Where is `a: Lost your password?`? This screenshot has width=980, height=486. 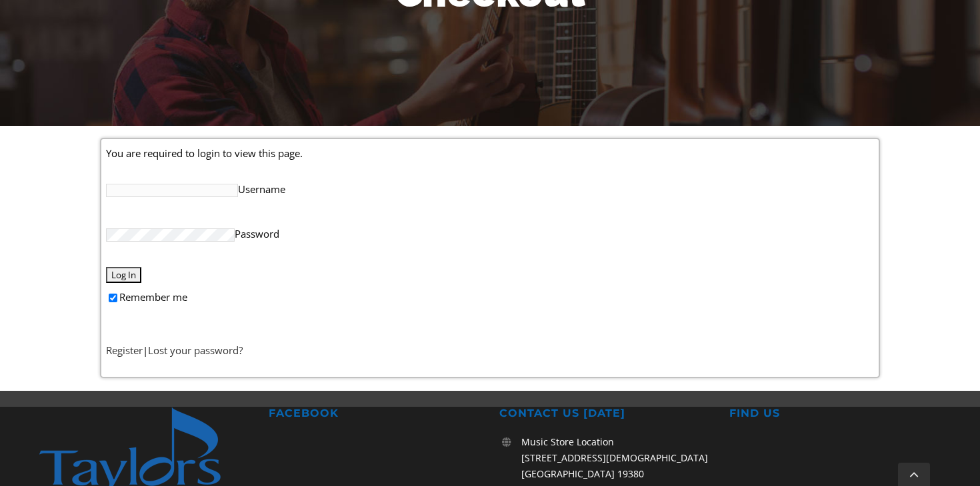 a: Lost your password? is located at coordinates (195, 351).